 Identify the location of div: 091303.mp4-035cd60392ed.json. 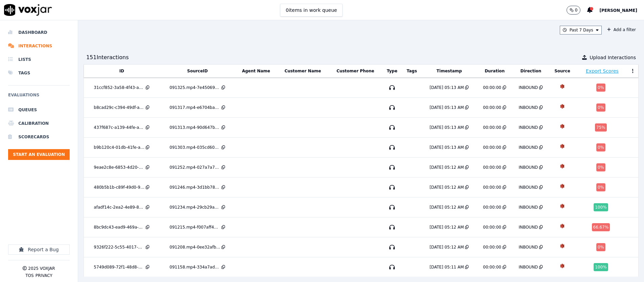
(195, 148).